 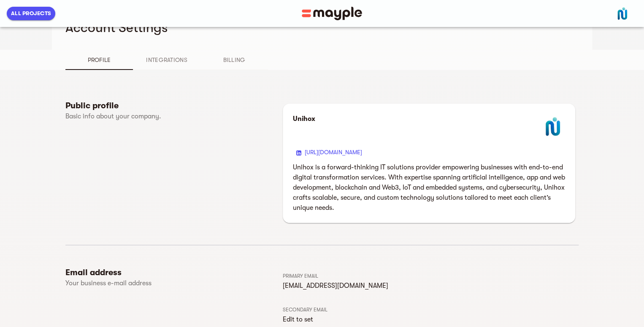 I want to click on span: Billing, so click(x=234, y=60).